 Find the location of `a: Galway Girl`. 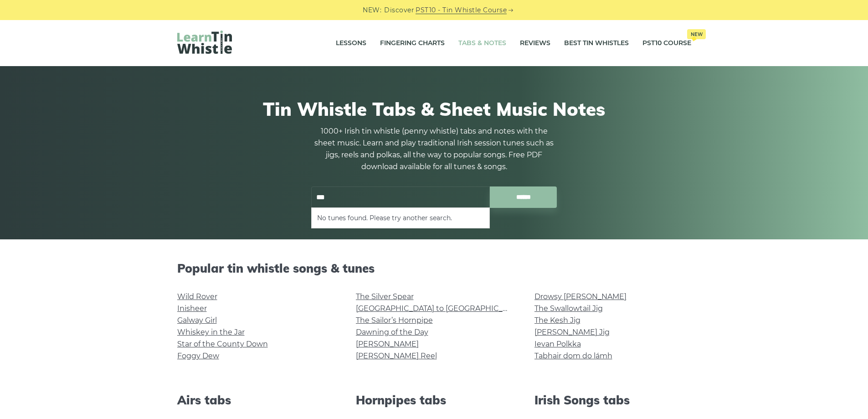

a: Galway Girl is located at coordinates (197, 320).